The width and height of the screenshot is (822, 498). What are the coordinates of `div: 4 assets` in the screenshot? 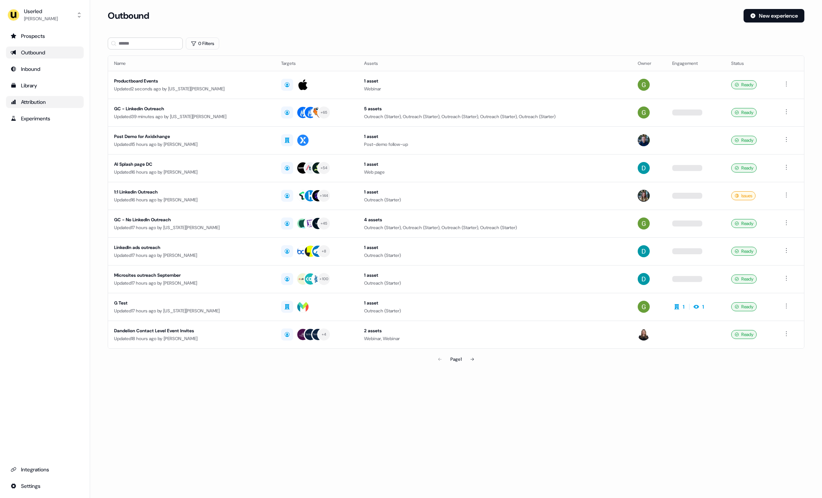 It's located at (495, 220).